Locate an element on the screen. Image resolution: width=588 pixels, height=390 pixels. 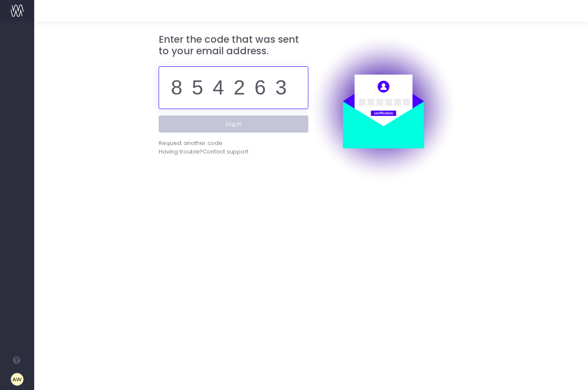
img: images/default_profile_image.png is located at coordinates (17, 379).